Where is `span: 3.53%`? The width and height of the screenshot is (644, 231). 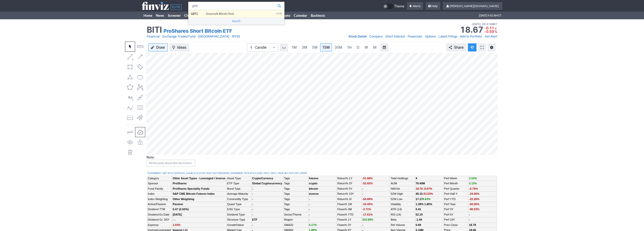 span: 3.53% is located at coordinates (473, 178).